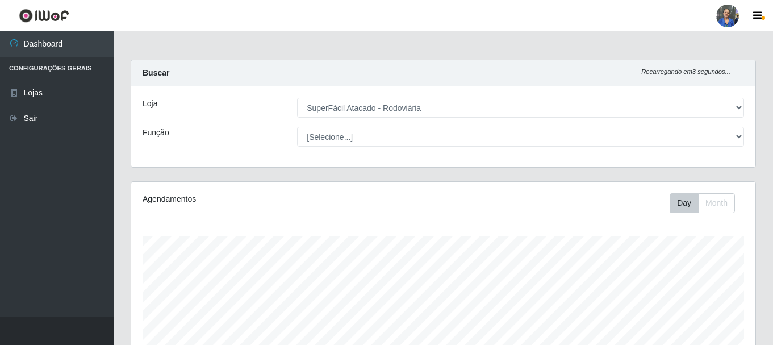 The height and width of the screenshot is (345, 773). What do you see at coordinates (156, 73) in the screenshot?
I see `strong: Buscar` at bounding box center [156, 73].